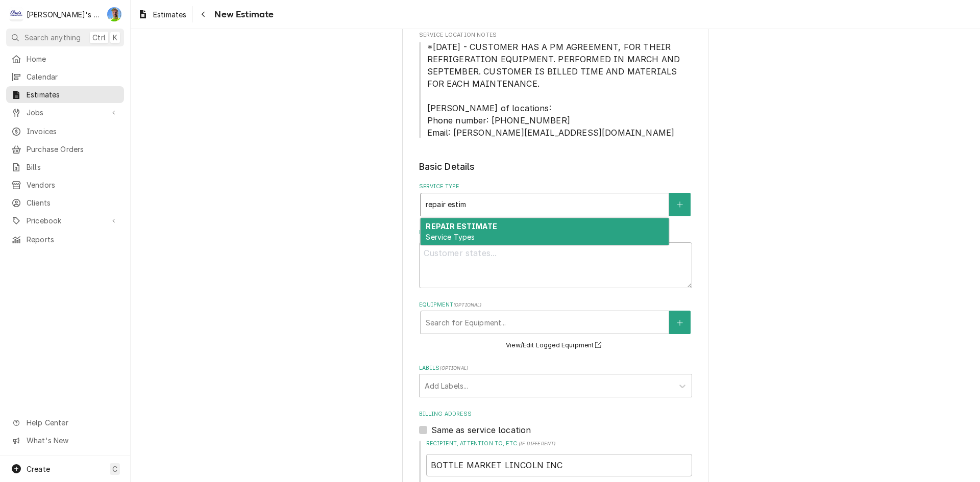  I want to click on span: Invoices, so click(73, 131).